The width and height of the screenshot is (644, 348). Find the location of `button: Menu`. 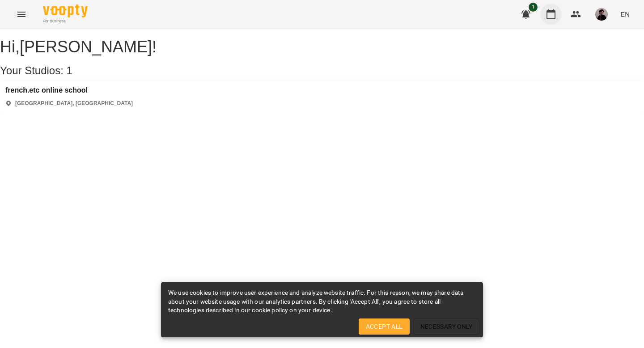

button: Menu is located at coordinates (21, 14).